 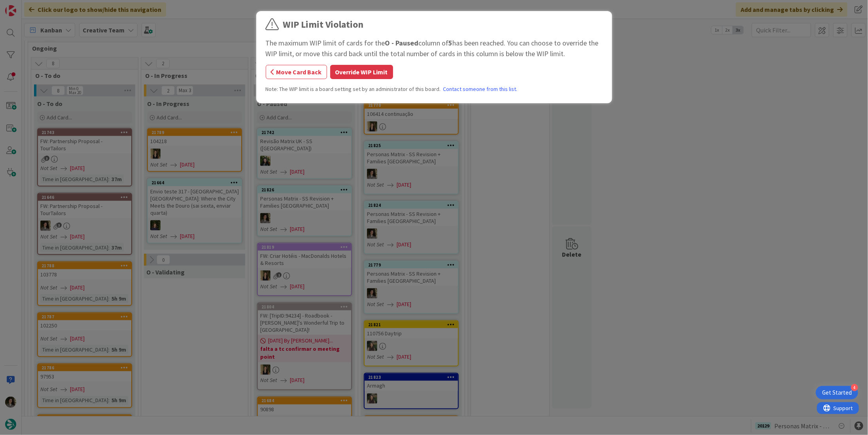 I want to click on div: Note: The WIP limit is a board setting set by an administrator of this board., so click(x=434, y=89).